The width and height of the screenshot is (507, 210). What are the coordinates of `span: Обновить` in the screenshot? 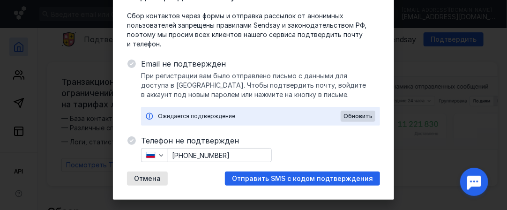 It's located at (358, 116).